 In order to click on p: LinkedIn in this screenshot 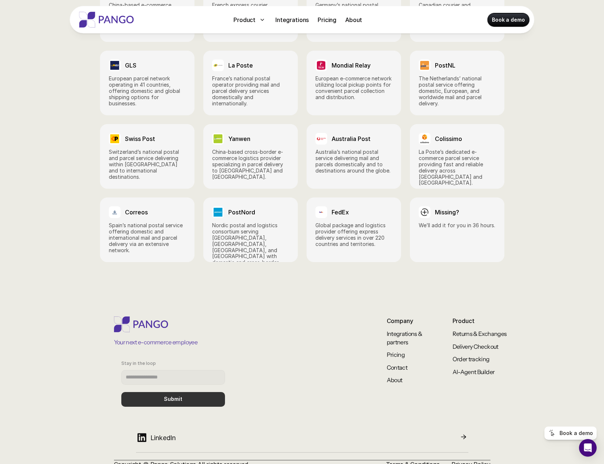, I will do `click(163, 438)`.